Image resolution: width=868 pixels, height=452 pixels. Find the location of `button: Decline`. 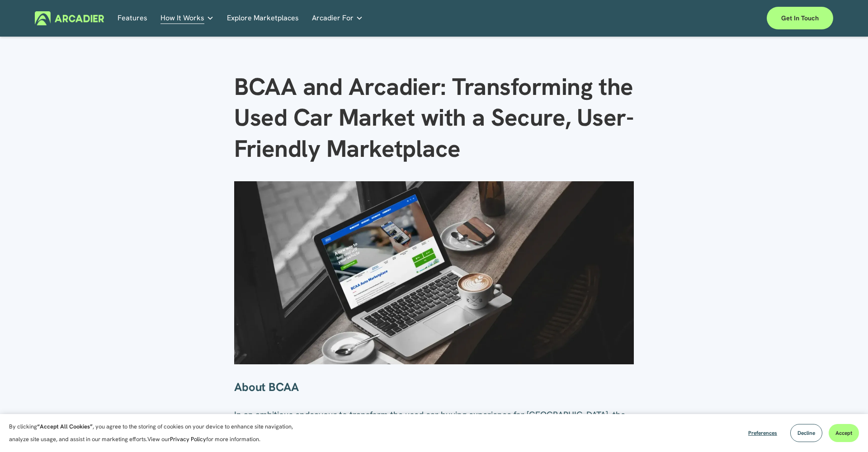

button: Decline is located at coordinates (806, 433).